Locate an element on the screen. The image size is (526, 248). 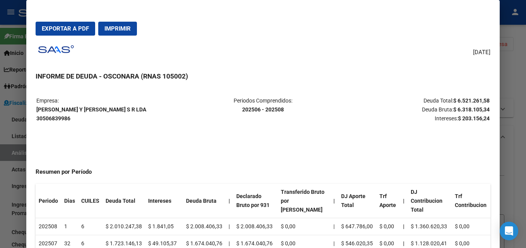
button: Exportar a PDF is located at coordinates (65, 29).